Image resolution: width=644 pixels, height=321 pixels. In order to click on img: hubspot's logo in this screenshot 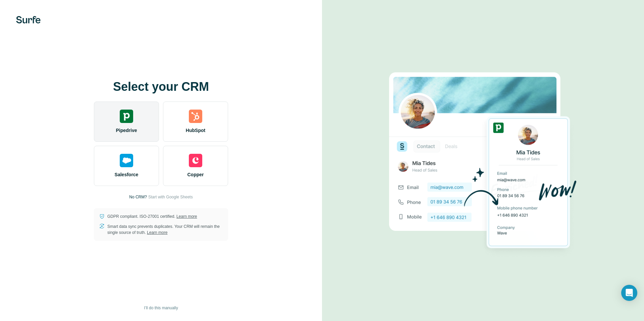, I will do `click(196, 116)`.